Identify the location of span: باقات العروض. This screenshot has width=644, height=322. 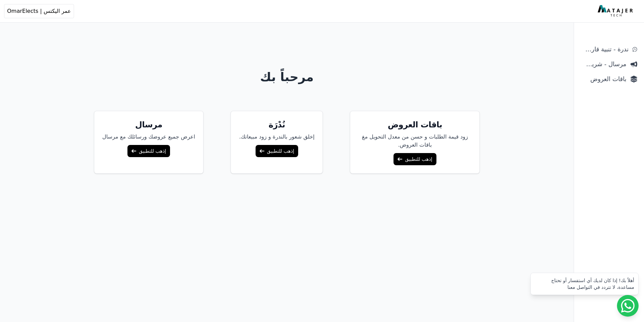
(603, 79).